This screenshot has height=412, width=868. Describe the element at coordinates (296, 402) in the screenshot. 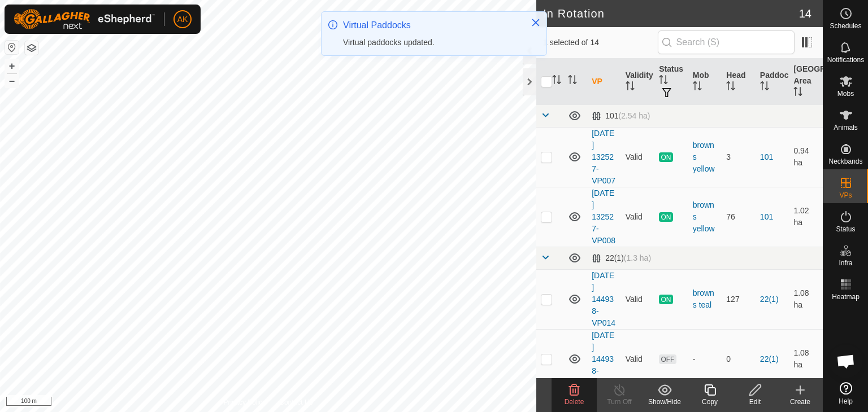

I see `a: Contact Us` at that location.